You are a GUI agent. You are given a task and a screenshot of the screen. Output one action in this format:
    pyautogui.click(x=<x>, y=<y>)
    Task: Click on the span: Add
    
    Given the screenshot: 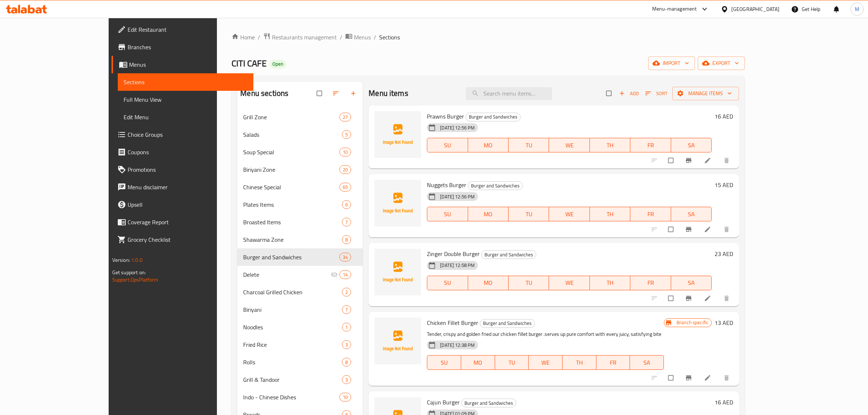 What is the action you would take?
    pyautogui.click(x=629, y=93)
    